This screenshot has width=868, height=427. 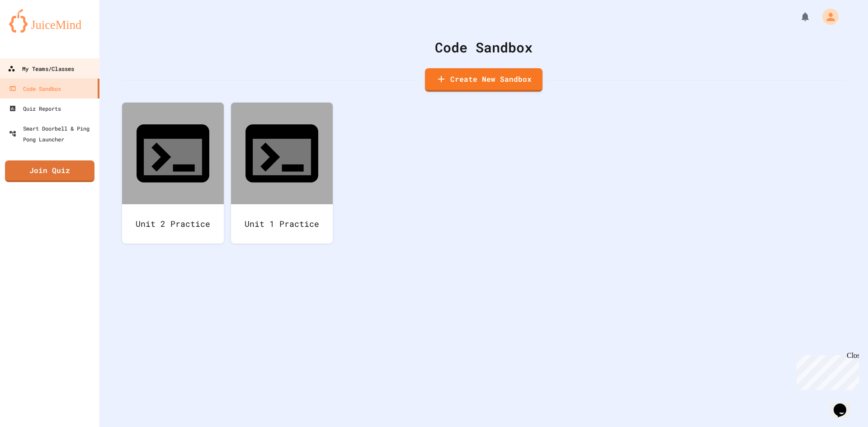 What do you see at coordinates (173, 174) in the screenshot?
I see `a: Unit 2 Practice` at bounding box center [173, 174].